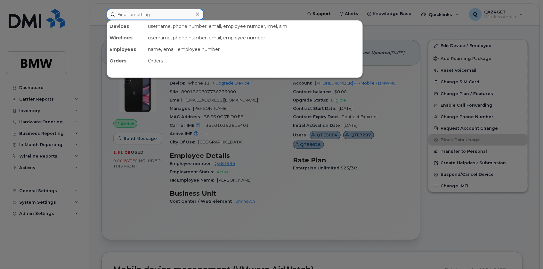  What do you see at coordinates (254, 38) in the screenshot?
I see `div: username, phone number, email, employee number` at bounding box center [254, 38].